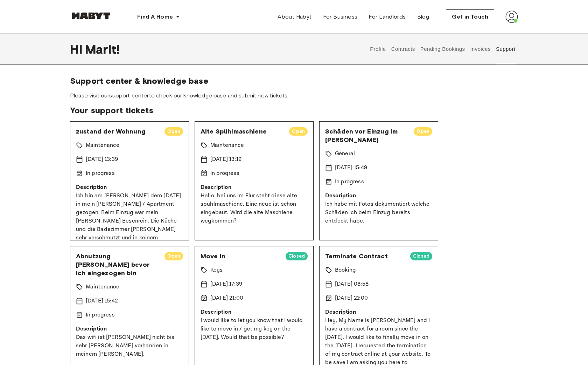  Describe the element at coordinates (378, 49) in the screenshot. I see `button: Profile` at that location.